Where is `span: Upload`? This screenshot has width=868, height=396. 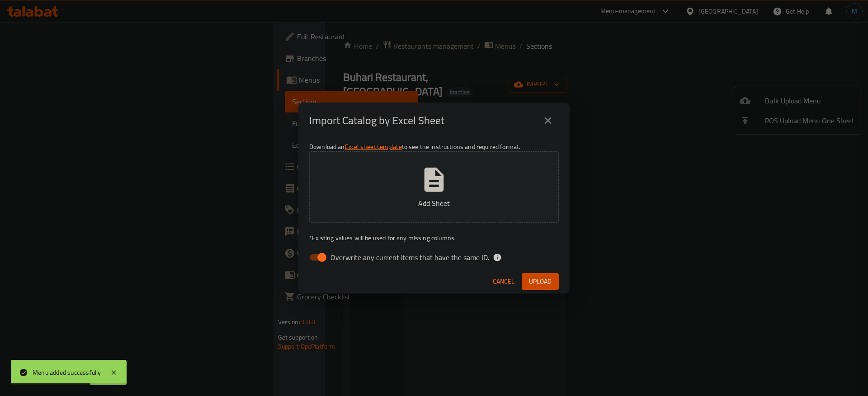 span: Upload is located at coordinates (540, 281).